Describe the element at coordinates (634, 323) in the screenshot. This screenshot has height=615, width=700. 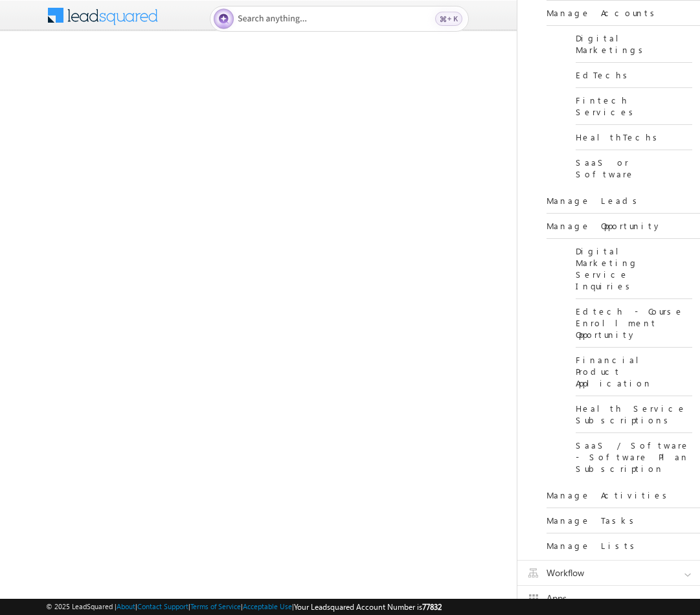
I see `a: Edtech - Course Enrollment Opportunity` at that location.